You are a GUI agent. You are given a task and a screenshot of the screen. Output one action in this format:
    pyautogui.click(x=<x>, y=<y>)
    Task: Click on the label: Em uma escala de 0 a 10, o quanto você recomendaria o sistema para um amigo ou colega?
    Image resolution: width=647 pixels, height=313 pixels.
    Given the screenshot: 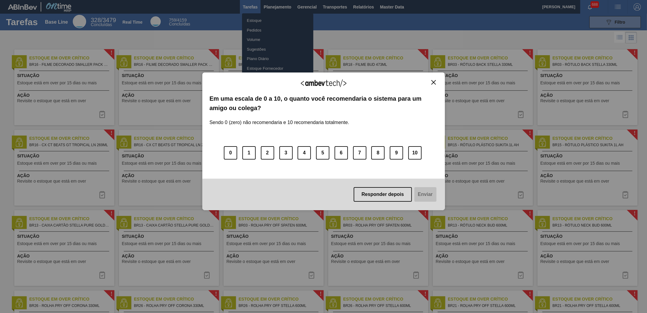 What is the action you would take?
    pyautogui.click(x=324, y=103)
    